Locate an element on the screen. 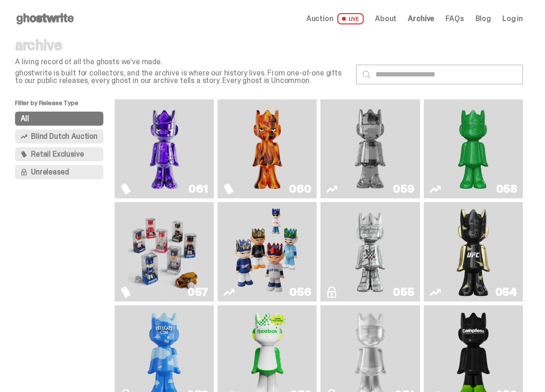 This screenshot has height=392, width=545. button: All is located at coordinates (59, 119).